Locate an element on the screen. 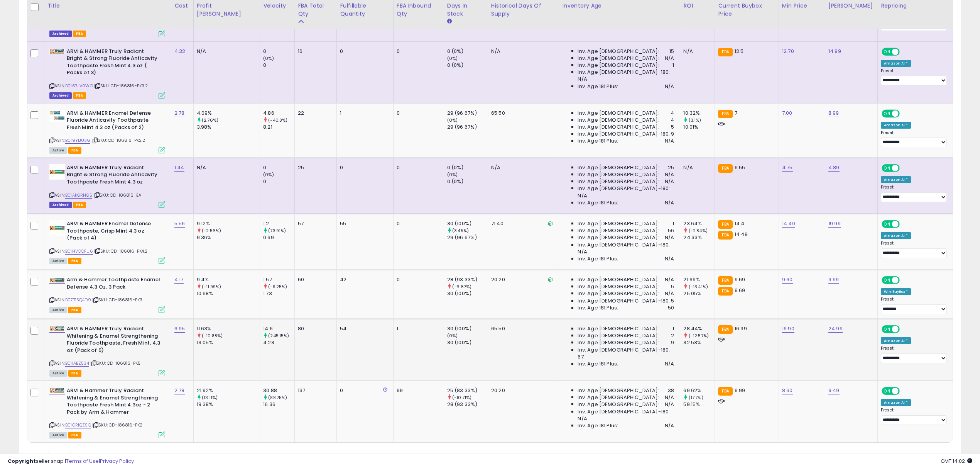  div: 21.92% is located at coordinates (228, 390).